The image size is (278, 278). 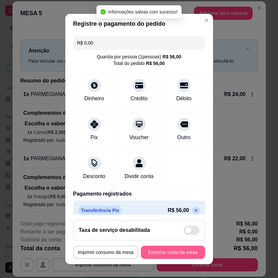 What do you see at coordinates (94, 137) in the screenshot?
I see `div: Pix` at bounding box center [94, 137].